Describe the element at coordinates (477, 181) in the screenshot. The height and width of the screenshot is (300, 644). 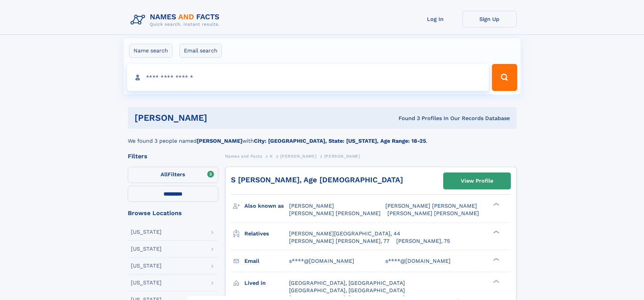
I see `div: View Profile` at that location.